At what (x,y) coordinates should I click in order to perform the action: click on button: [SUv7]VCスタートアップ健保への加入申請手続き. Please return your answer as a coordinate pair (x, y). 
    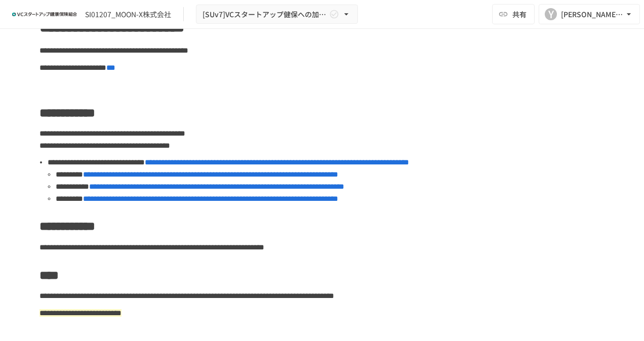
    Looking at the image, I should click on (277, 14).